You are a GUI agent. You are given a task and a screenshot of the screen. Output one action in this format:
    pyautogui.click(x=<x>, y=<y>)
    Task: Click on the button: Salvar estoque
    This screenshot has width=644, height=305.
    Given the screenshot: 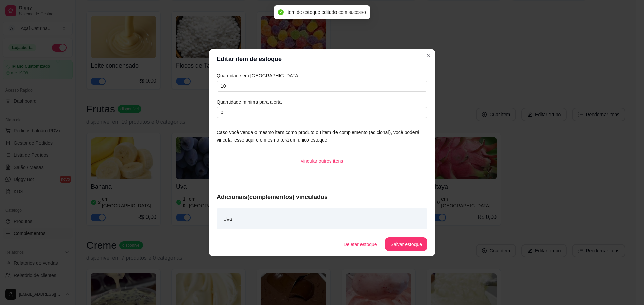 What is the action you would take?
    pyautogui.click(x=406, y=244)
    